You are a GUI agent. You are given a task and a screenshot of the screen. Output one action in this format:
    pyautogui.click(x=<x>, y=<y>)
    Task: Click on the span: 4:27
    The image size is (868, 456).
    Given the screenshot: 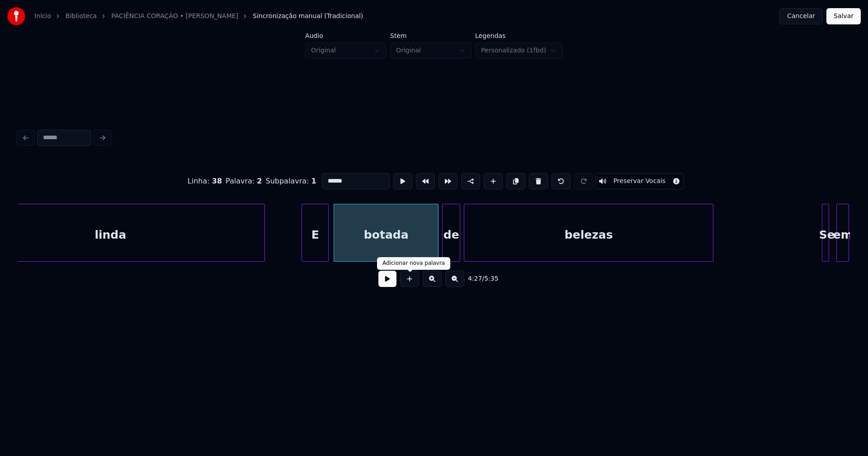 What is the action you would take?
    pyautogui.click(x=474, y=279)
    